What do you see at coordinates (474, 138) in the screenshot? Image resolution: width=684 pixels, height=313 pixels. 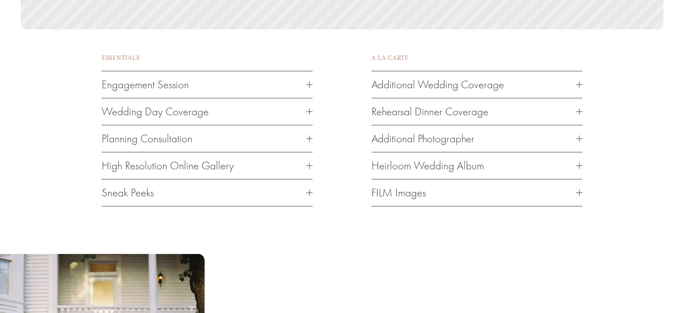 I see `span: Additional Photographer` at bounding box center [474, 138].